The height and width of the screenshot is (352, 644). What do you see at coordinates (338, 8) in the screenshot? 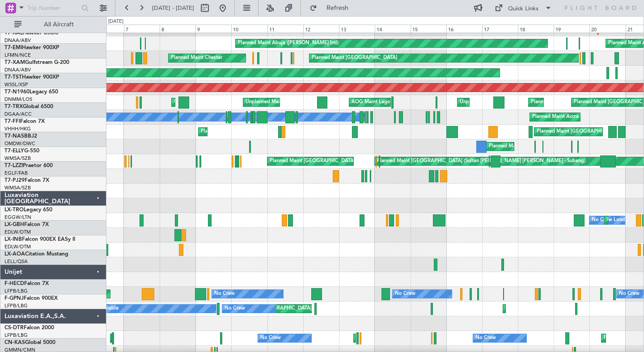
I see `span: Refresh` at bounding box center [338, 8].